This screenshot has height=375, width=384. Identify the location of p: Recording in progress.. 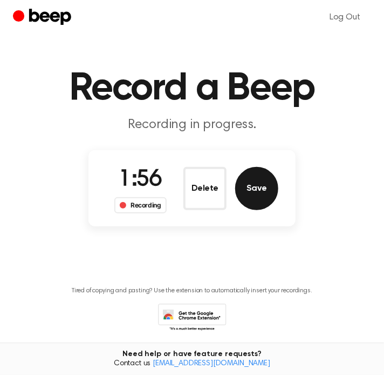
(192, 125).